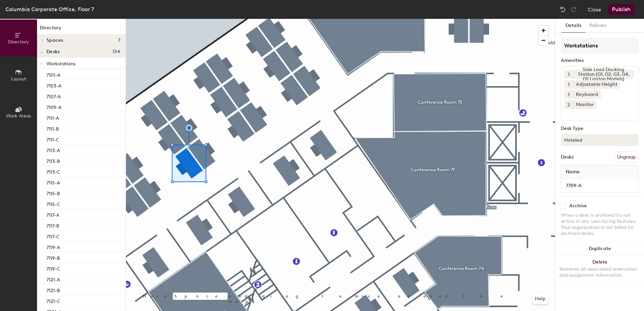 Image resolution: width=644 pixels, height=311 pixels. Describe the element at coordinates (568, 105) in the screenshot. I see `span: 2` at that location.